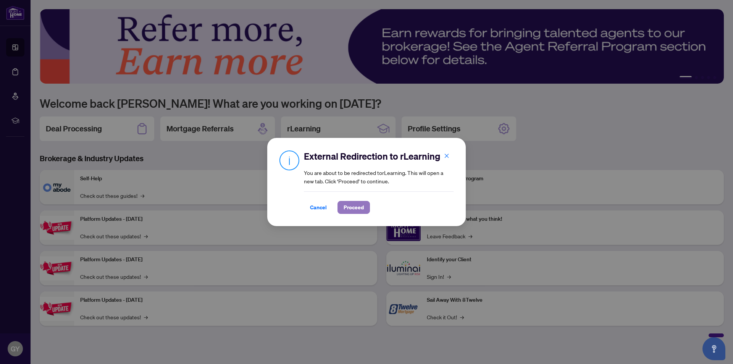  Describe the element at coordinates (353, 207) in the screenshot. I see `button: Proceed` at that location.